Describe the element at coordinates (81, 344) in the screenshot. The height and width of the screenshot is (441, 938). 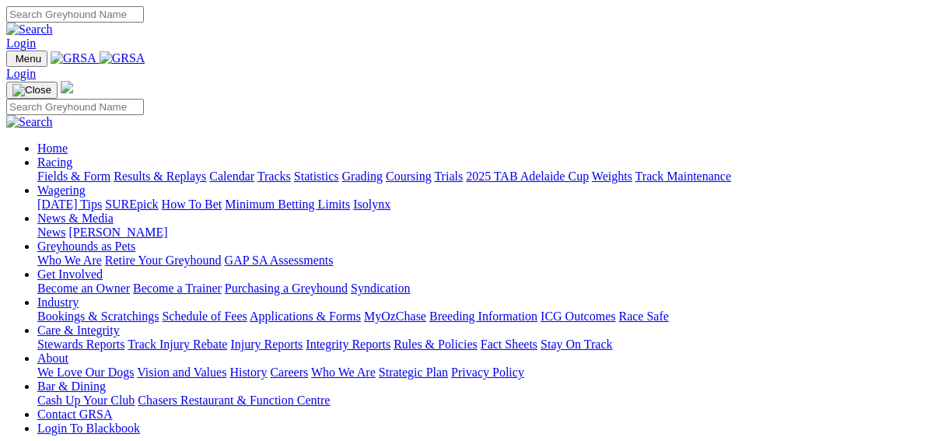
I see `a: Stewards Reports` at that location.